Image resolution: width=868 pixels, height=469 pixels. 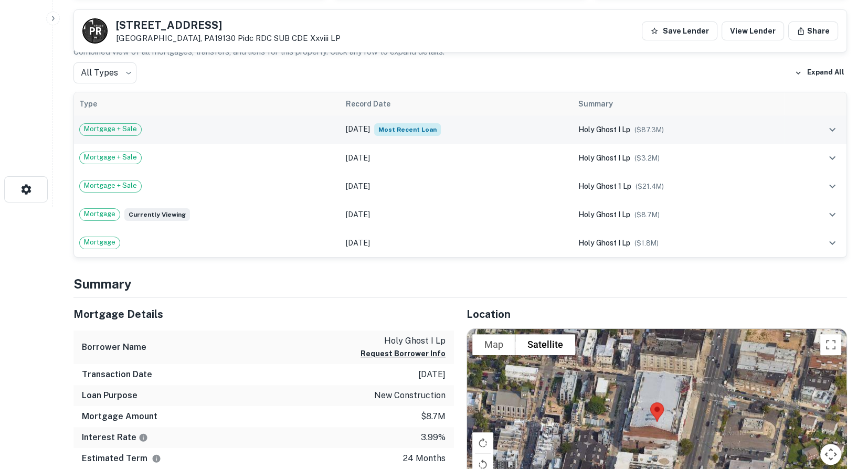 I want to click on h5: Location, so click(x=656, y=314).